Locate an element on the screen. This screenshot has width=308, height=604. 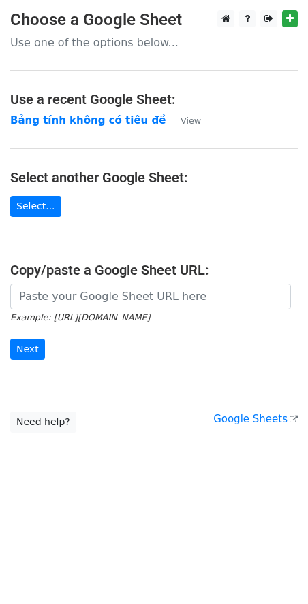
h4: Select another Google Sheet: is located at coordinates (154, 178).